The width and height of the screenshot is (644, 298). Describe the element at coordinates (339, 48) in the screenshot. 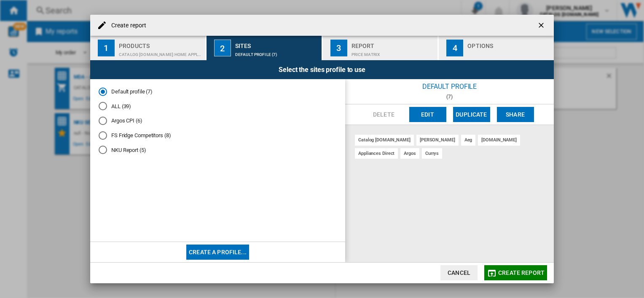

I see `div: 3` at that location.